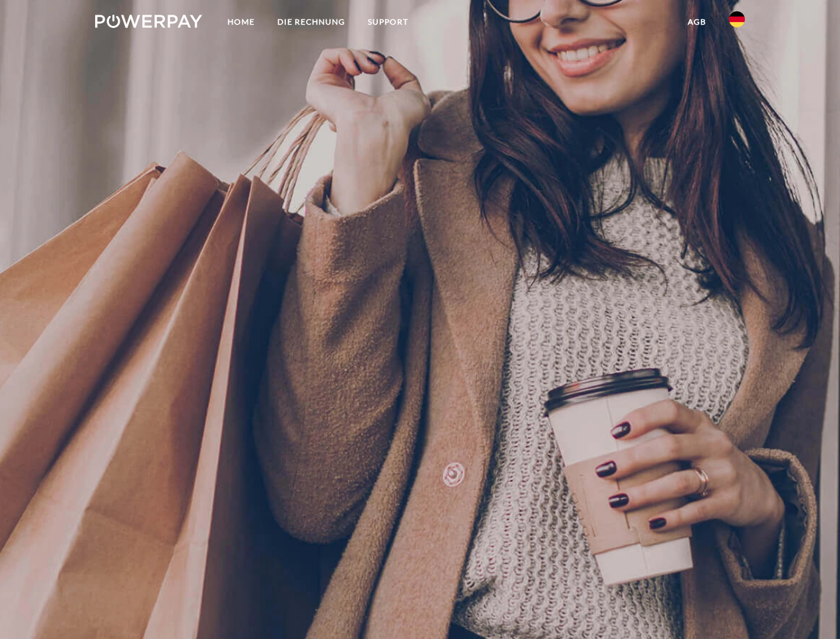  Describe the element at coordinates (241, 22) in the screenshot. I see `a: Home` at that location.